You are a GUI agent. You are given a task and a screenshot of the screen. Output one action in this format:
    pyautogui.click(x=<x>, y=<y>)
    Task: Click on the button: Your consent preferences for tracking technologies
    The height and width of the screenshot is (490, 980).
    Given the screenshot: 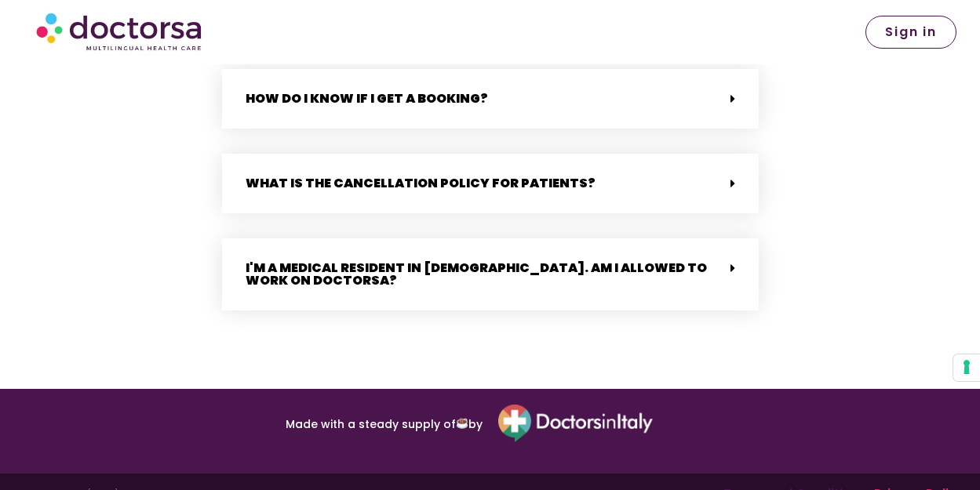 What is the action you would take?
    pyautogui.click(x=966, y=368)
    